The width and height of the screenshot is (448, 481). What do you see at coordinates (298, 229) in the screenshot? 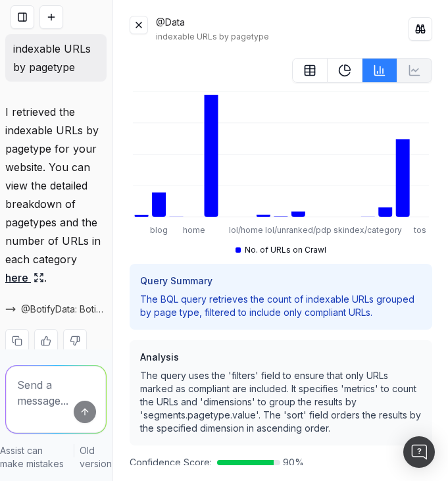
I see `tspan: lol/unranked/pdp` at bounding box center [298, 229].